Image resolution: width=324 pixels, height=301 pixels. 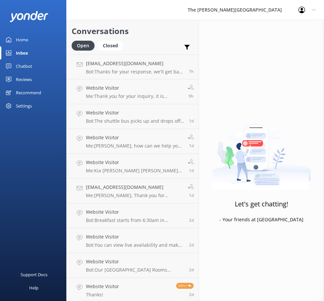 I want to click on div: Settings, so click(x=24, y=106).